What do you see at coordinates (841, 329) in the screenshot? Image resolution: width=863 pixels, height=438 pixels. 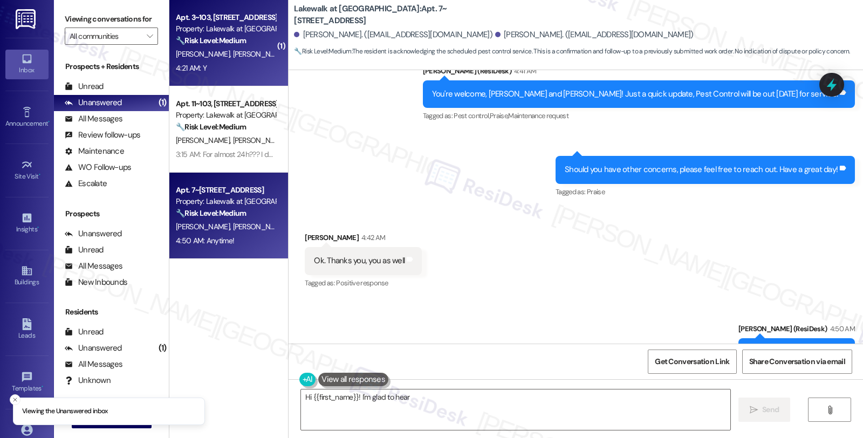 I see `div: 4:50 AM` at bounding box center [841, 329].